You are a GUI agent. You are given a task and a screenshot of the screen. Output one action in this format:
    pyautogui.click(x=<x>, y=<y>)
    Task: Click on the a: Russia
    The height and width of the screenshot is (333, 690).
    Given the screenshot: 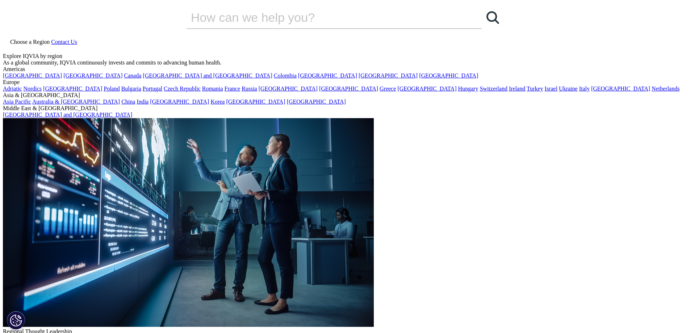 What is the action you would take?
    pyautogui.click(x=249, y=88)
    